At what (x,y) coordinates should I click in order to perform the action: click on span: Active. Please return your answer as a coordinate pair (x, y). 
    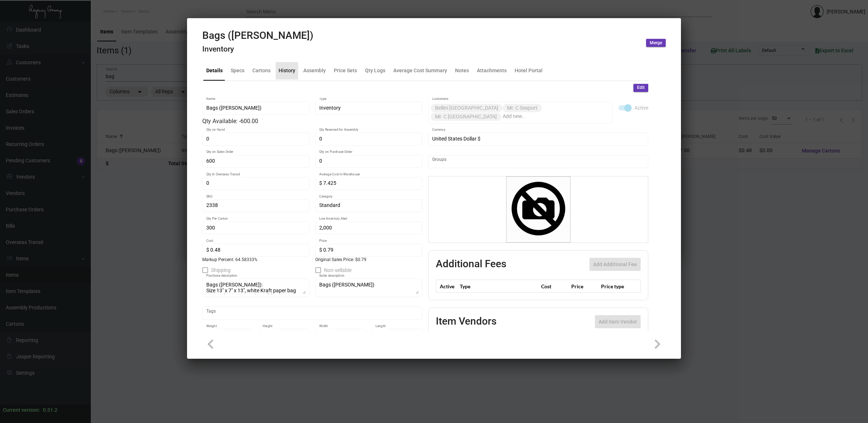
    Looking at the image, I should click on (641, 108).